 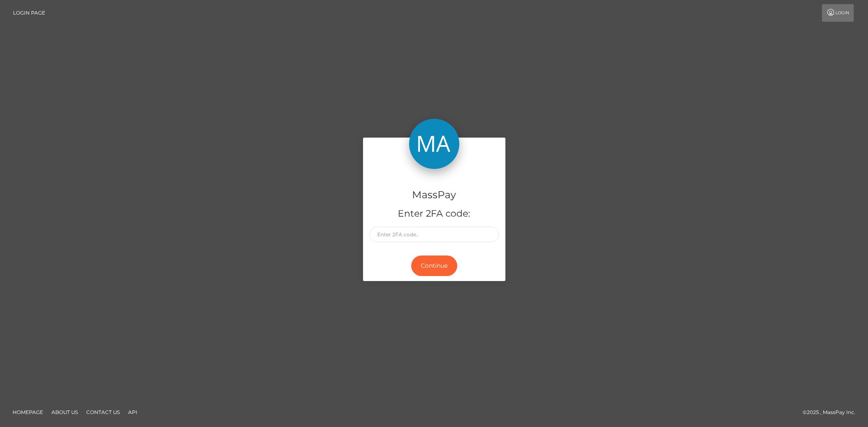 What do you see at coordinates (28, 412) in the screenshot?
I see `a: Homepage` at bounding box center [28, 412].